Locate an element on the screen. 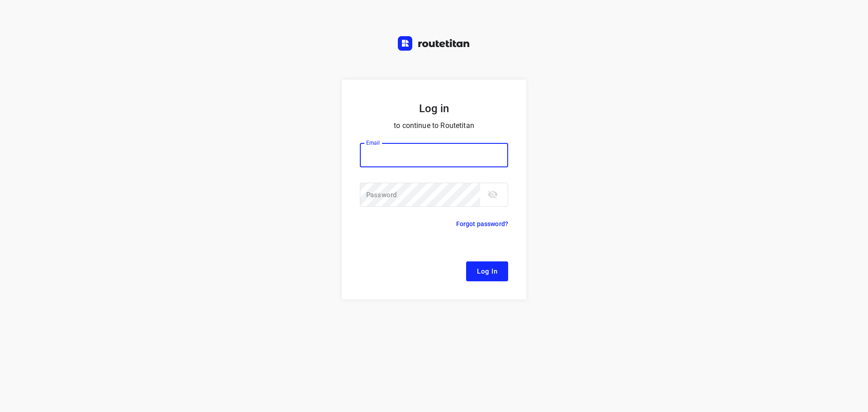  p: Forgot password? is located at coordinates (482, 224).